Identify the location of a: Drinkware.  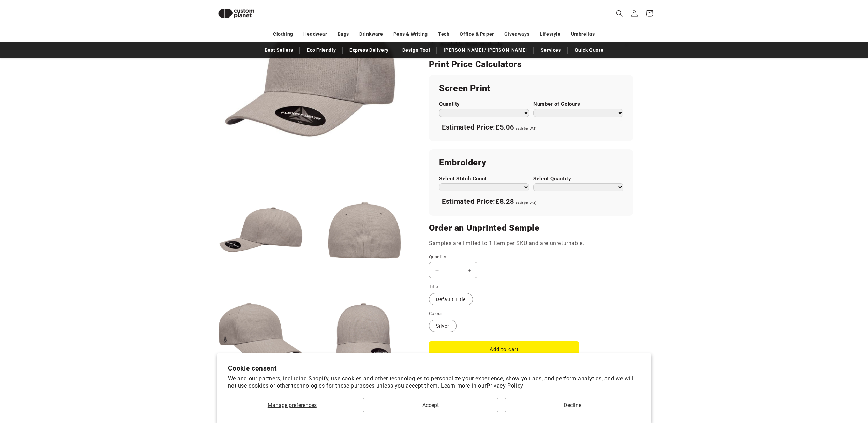
(371, 34).